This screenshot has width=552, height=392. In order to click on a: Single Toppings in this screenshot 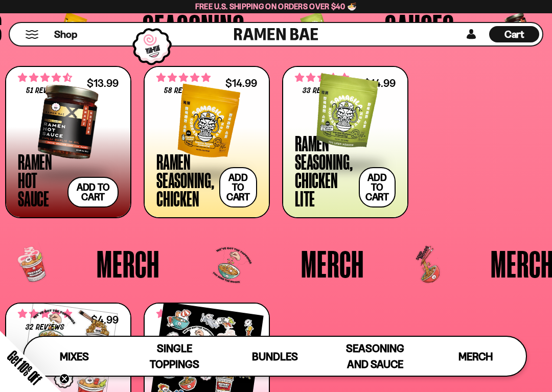, I will do `click(175, 356)`.